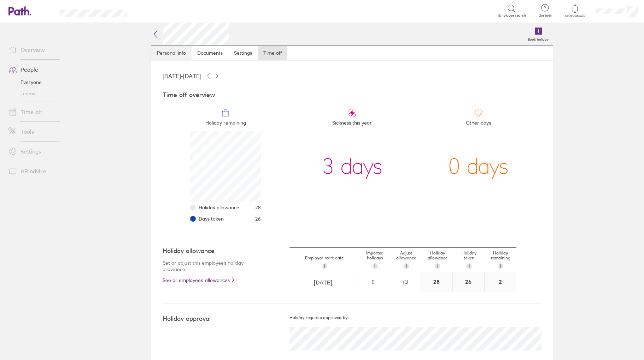 The image size is (644, 360). I want to click on span: Notifications, so click(575, 16).